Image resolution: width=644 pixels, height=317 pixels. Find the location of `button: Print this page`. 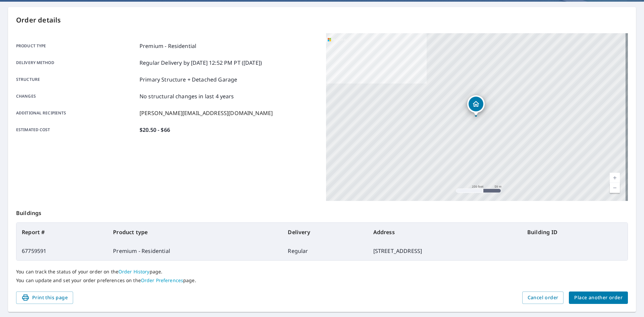

button: Print this page is located at coordinates (45, 297).